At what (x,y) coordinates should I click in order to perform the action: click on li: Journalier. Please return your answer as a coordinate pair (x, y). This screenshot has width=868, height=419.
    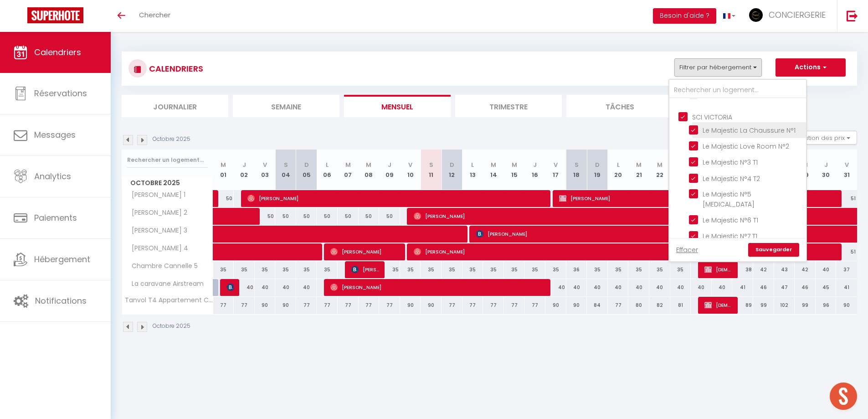
    Looking at the image, I should click on (175, 106).